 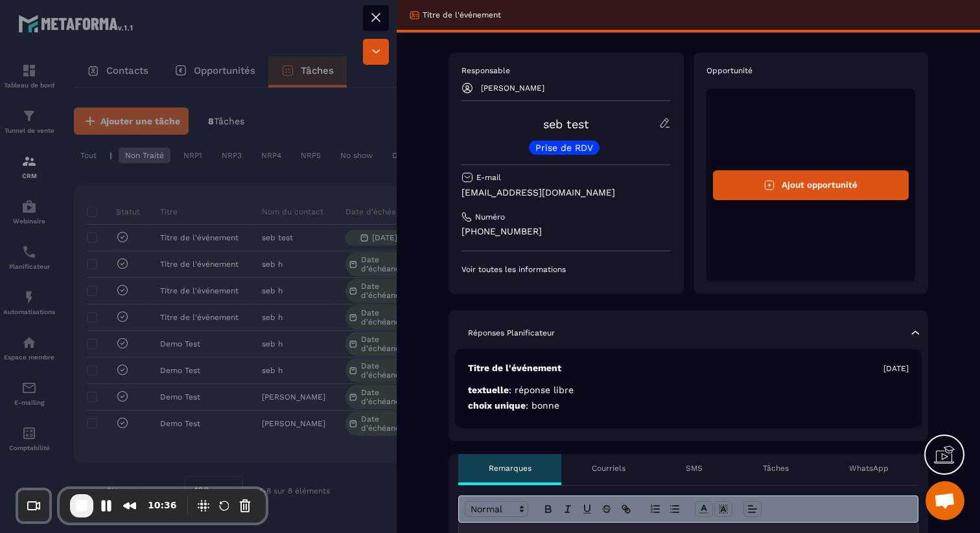 I want to click on p: Réponses Planificateur, so click(x=511, y=333).